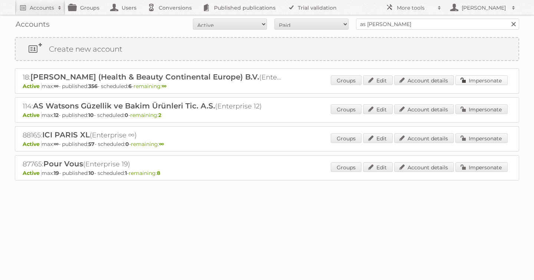 Image resolution: width=534 pixels, height=280 pixels. I want to click on h2: Accounts, so click(42, 8).